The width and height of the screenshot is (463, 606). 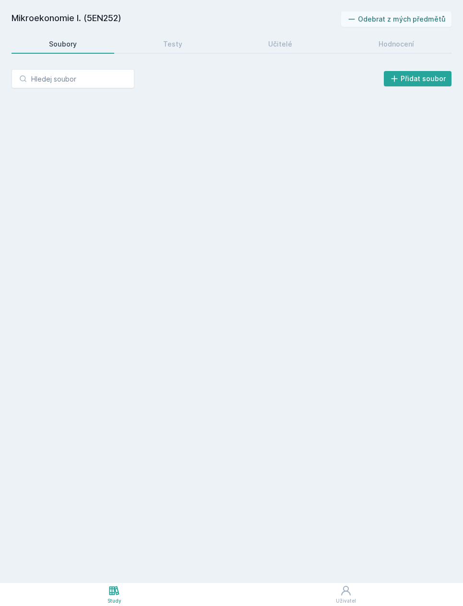 I want to click on div: Soubory, so click(x=63, y=44).